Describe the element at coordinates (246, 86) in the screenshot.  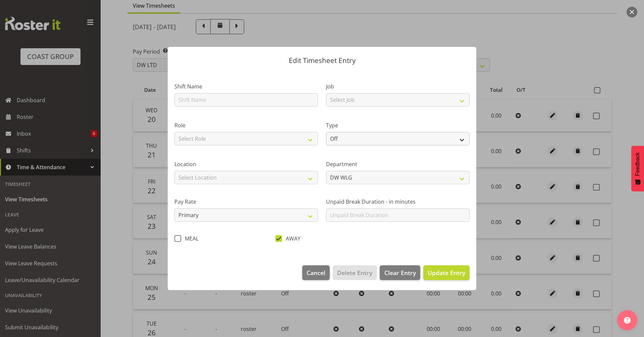
I see `label: Shift Name` at that location.